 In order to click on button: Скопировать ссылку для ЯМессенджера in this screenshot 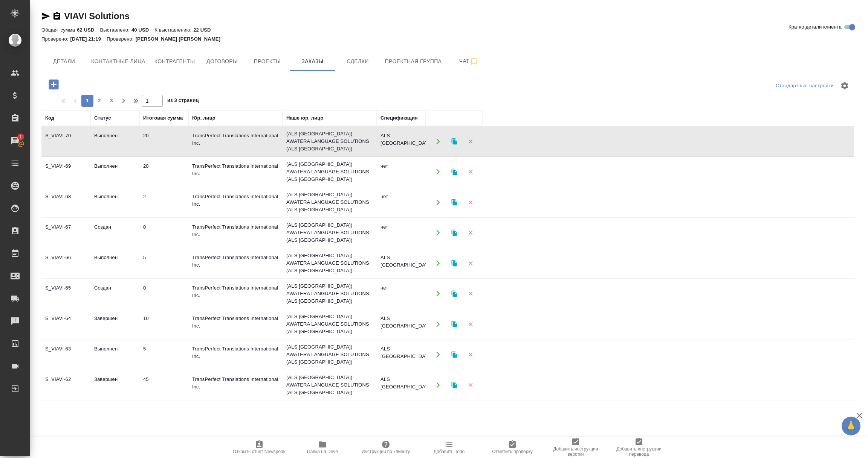, I will do `click(46, 16)`.